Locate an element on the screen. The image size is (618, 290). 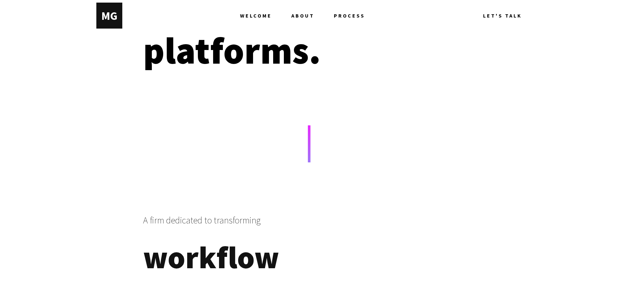
a: WELCOME is located at coordinates (266, 16).